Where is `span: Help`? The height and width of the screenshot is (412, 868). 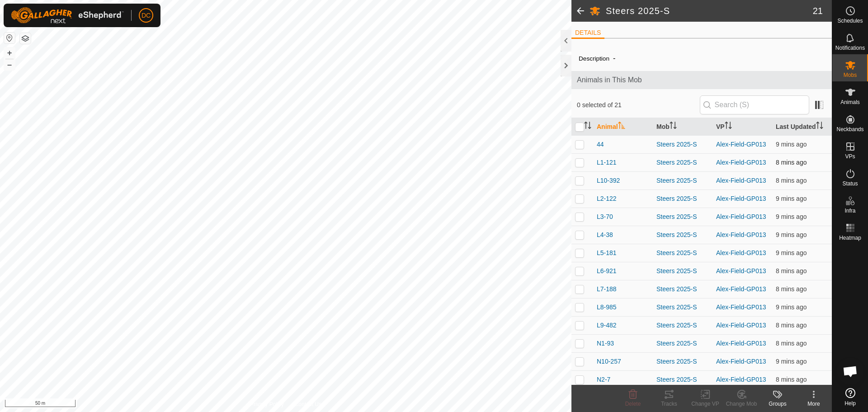 span: Help is located at coordinates (850, 404).